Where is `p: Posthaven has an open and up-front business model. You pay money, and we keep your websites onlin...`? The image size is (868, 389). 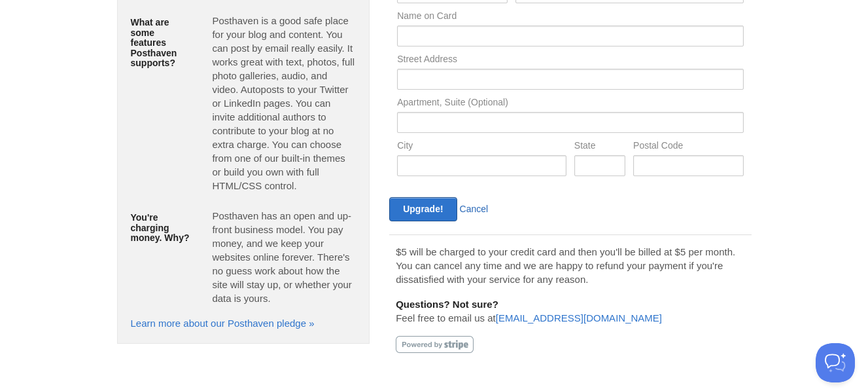
p: Posthaven has an open and up-front business model. You pay money, and we keep your websites onlin... is located at coordinates (284, 256).